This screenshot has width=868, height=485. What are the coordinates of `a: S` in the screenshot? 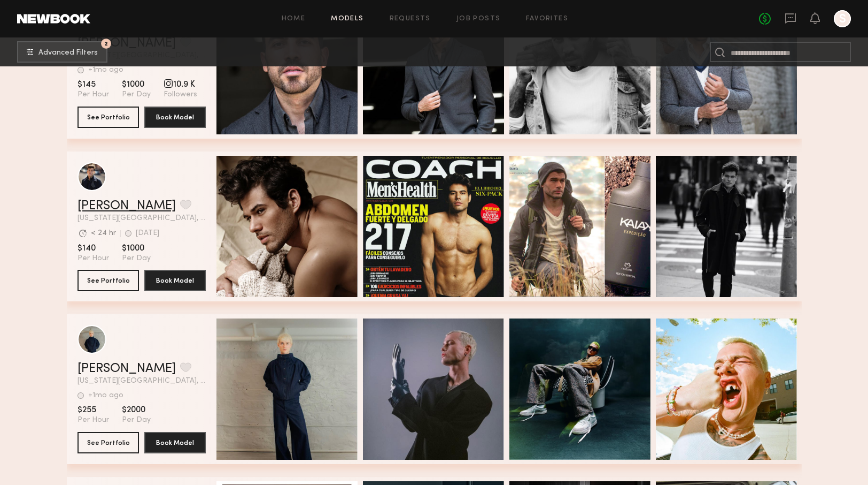 It's located at (842, 19).